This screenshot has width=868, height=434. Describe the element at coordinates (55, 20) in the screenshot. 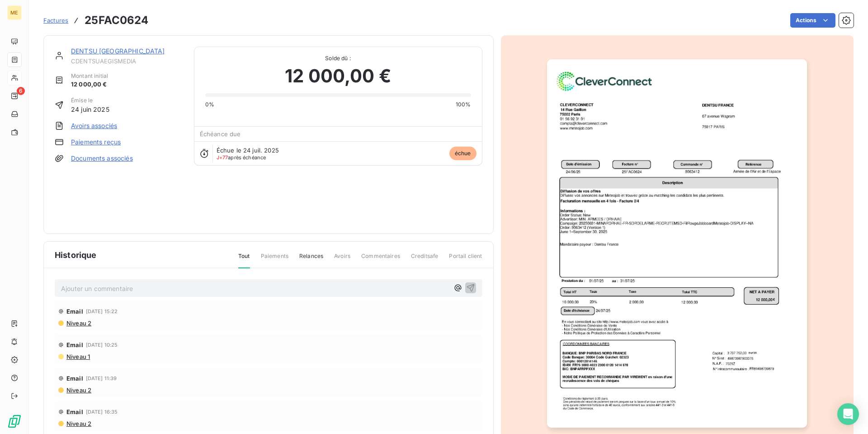

I see `a: Factures` at that location.